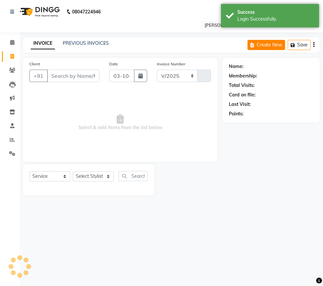 Image resolution: width=323 pixels, height=286 pixels. Describe the element at coordinates (276, 19) in the screenshot. I see `div: Login Successfully.` at that location.